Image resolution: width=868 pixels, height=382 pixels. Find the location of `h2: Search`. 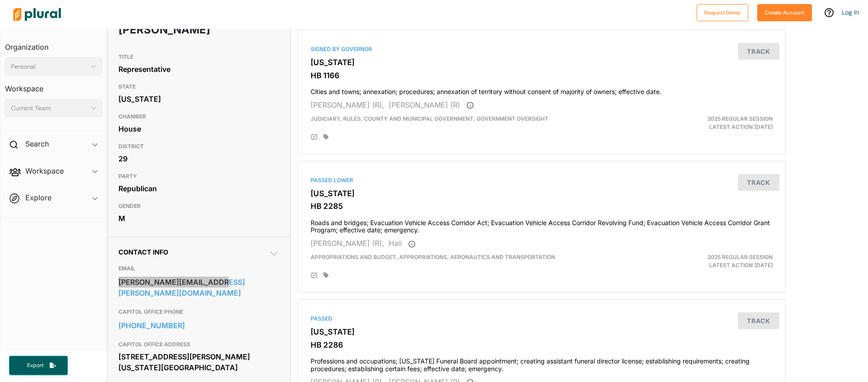

h2: Search is located at coordinates (37, 144).